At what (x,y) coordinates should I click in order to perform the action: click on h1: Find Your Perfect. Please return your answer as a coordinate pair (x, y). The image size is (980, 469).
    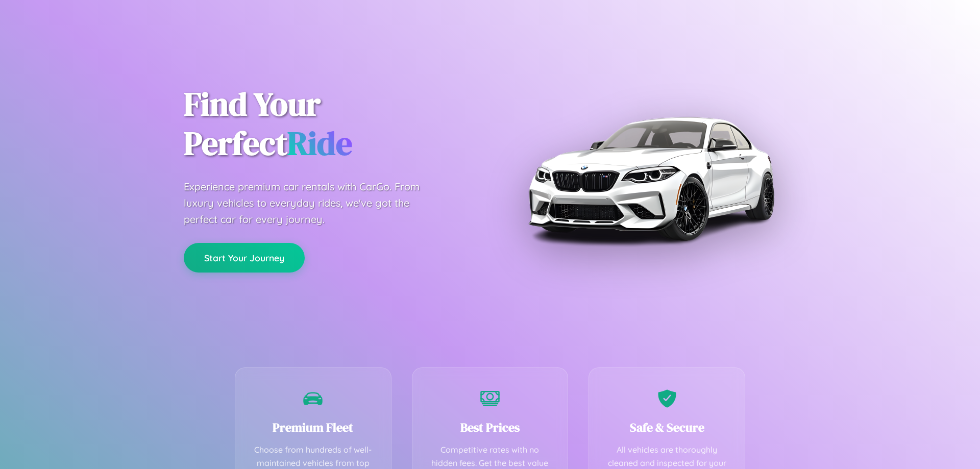
    Looking at the image, I should click on (329, 124).